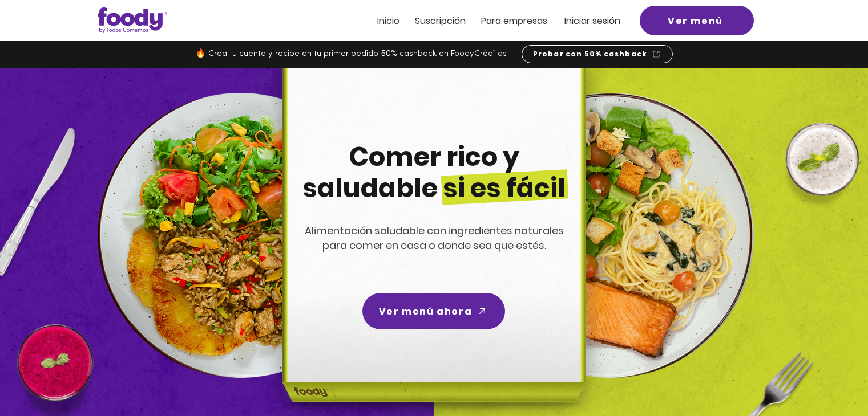 This screenshot has height=416, width=868. Describe the element at coordinates (695, 21) in the screenshot. I see `span: Ver menú` at that location.